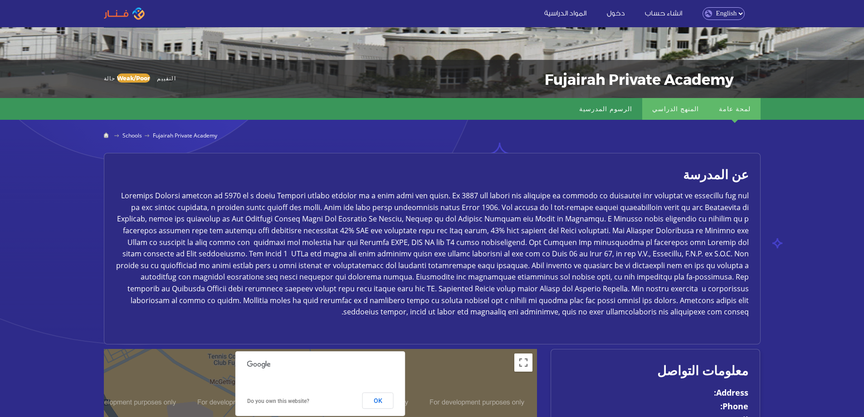 The image size is (864, 417). What do you see at coordinates (309, 381) in the screenshot?
I see `span: This page can't load Google Maps correctly.` at bounding box center [309, 381].